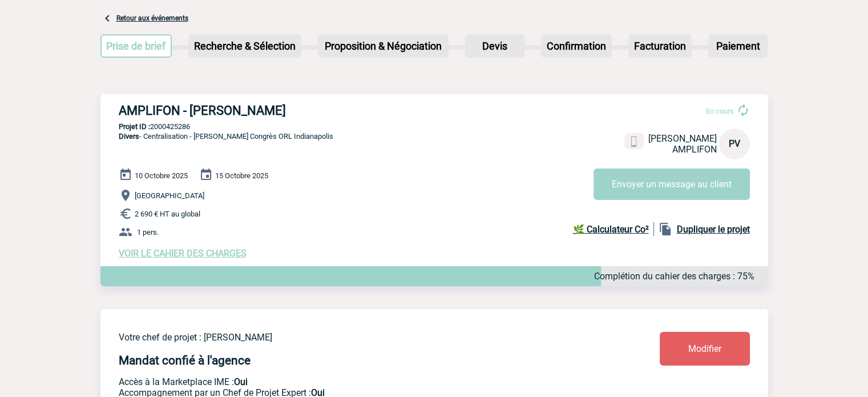  What do you see at coordinates (148, 232) in the screenshot?
I see `span: 1 pers.` at bounding box center [148, 232].